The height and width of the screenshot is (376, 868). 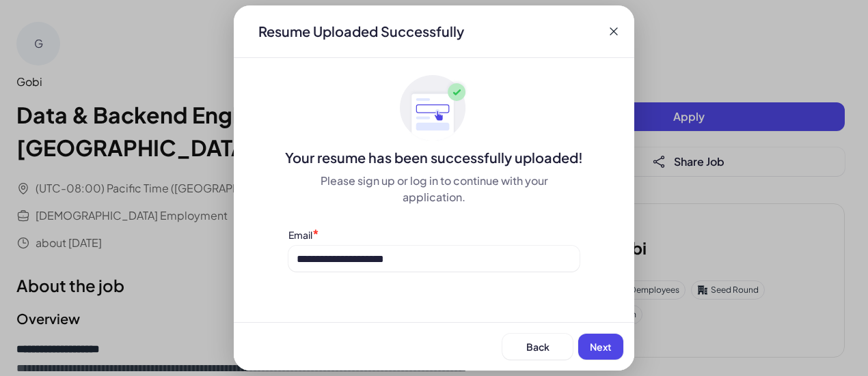 I want to click on img: ApplyedMaskGroup3.svg, so click(x=434, y=109).